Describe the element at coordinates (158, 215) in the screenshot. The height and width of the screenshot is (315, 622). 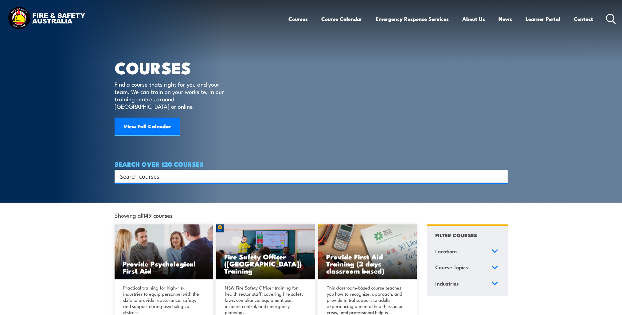
I see `strong: 149 courses` at that location.